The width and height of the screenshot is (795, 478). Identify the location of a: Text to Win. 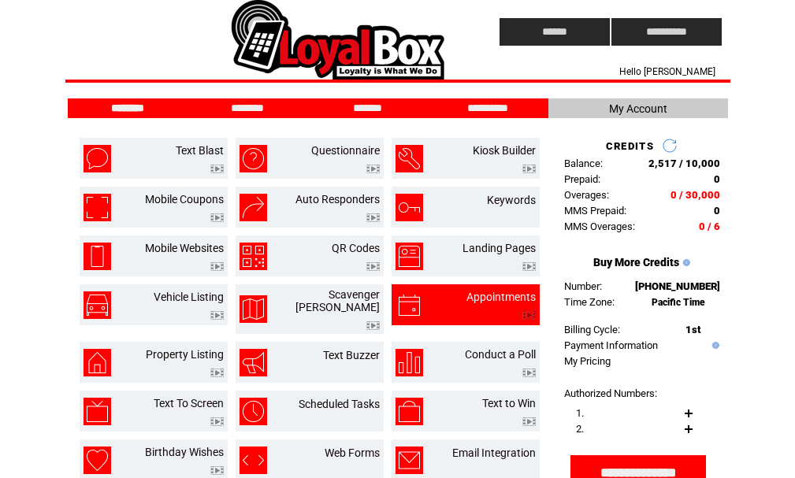
(509, 403).